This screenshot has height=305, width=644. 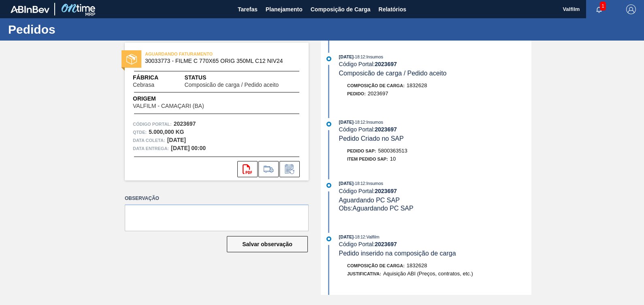 I want to click on span: Fábrica, so click(x=156, y=77).